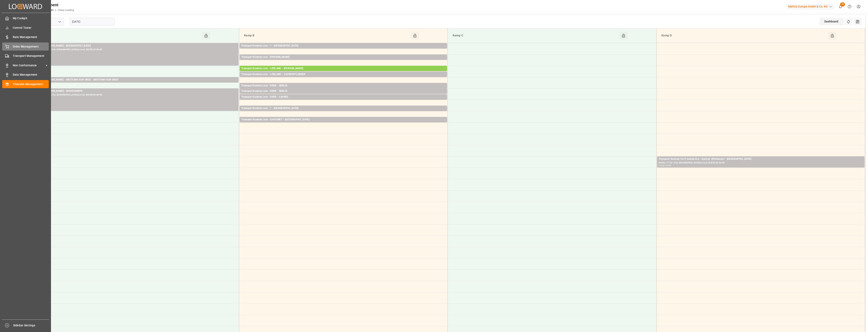 Image resolution: width=868 pixels, height=332 pixels. What do you see at coordinates (662, 166) in the screenshot?
I see `div: 13:00` at bounding box center [662, 166].